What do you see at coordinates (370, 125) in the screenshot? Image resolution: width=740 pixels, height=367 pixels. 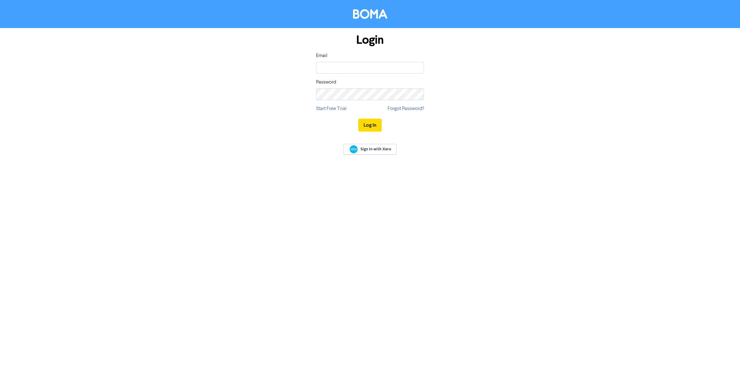 I see `button: Log In` at bounding box center [370, 125].